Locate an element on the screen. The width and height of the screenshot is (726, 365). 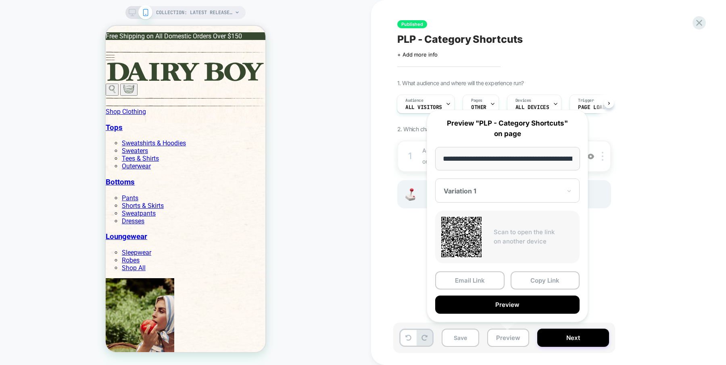
span: 2. Which changes the experience contains? is located at coordinates (450, 129).